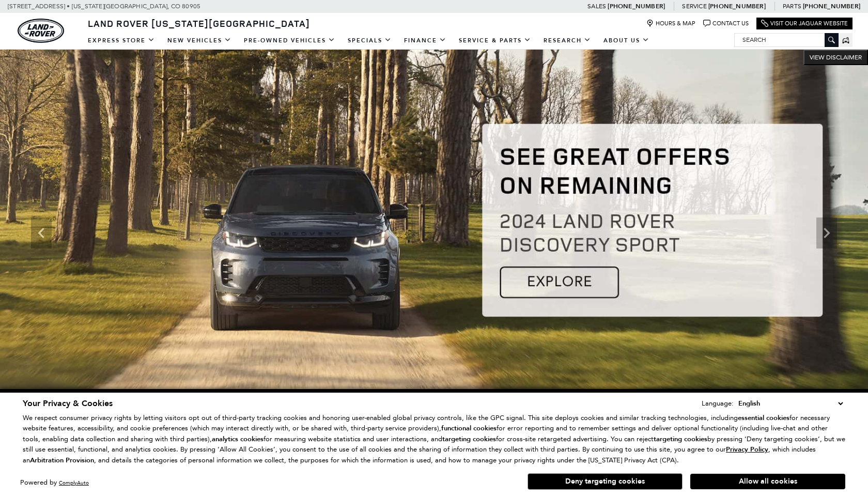 This screenshot has height=497, width=868. Describe the element at coordinates (764, 418) in the screenshot. I see `strong: essential cookies` at that location.